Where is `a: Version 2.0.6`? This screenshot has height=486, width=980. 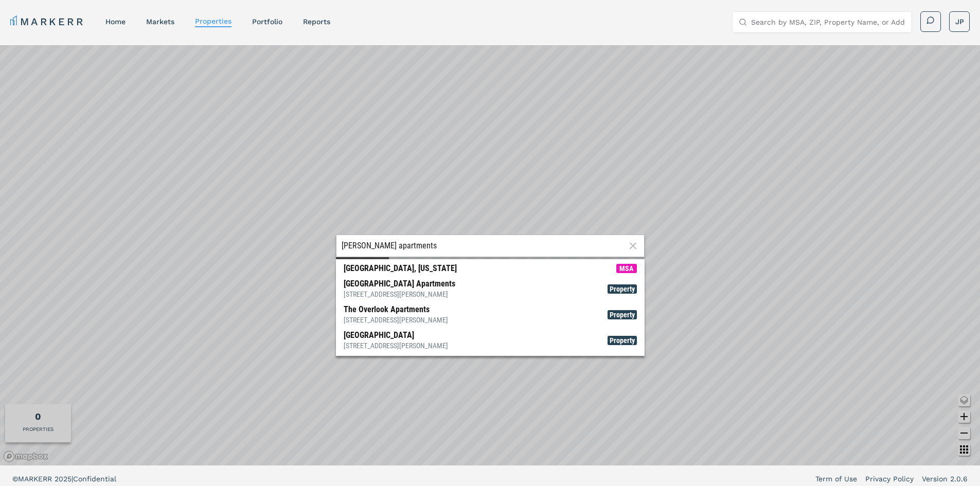
a: Version 2.0.6 is located at coordinates (944, 479).